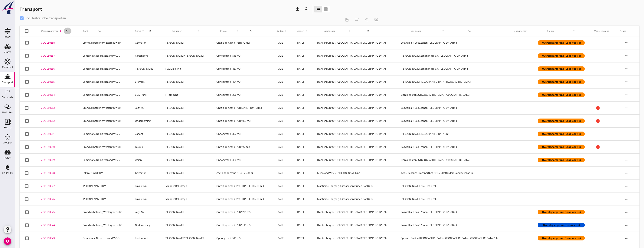  What do you see at coordinates (242, 238) in the screenshot?
I see `td: Ophoogzand (518 m3)` at bounding box center [242, 238].